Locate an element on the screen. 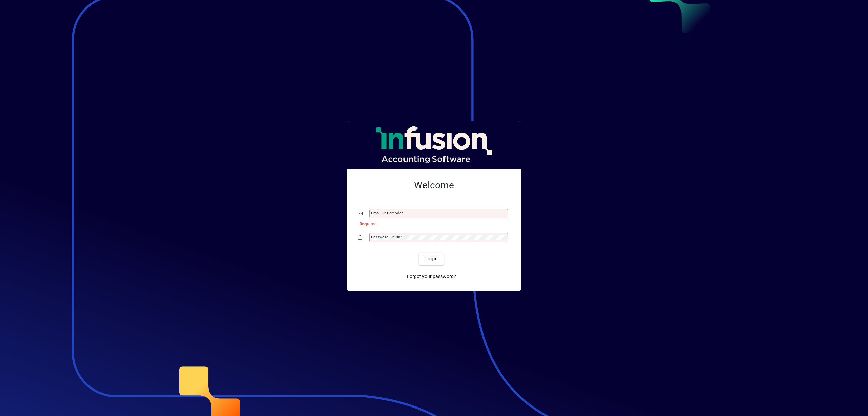  span: Forgot your password? is located at coordinates (431, 276).